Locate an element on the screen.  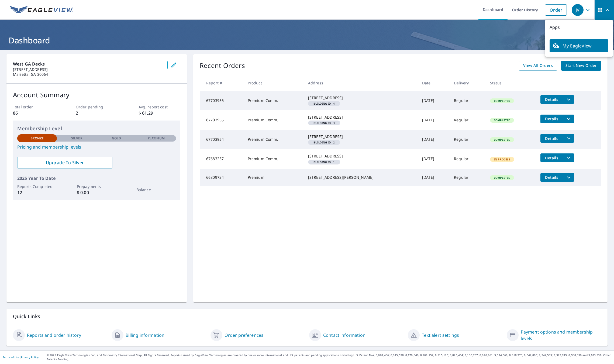
th: Date is located at coordinates (434, 83).